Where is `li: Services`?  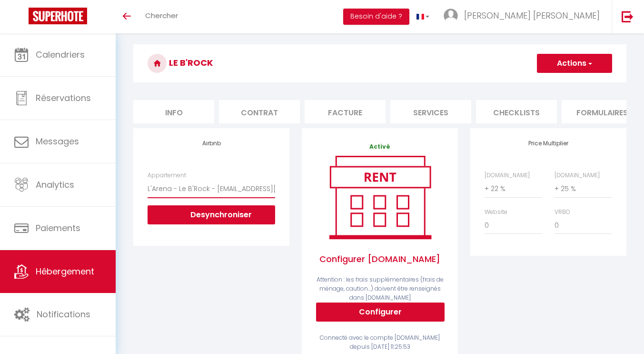 li: Services is located at coordinates (431, 111).